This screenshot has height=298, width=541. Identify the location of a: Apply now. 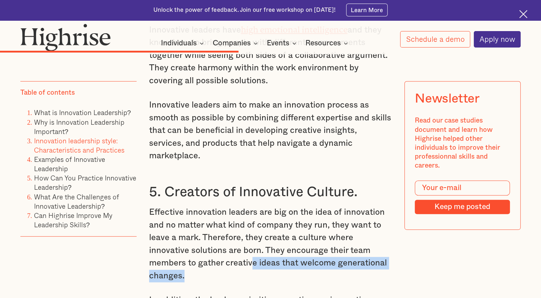
(498, 39).